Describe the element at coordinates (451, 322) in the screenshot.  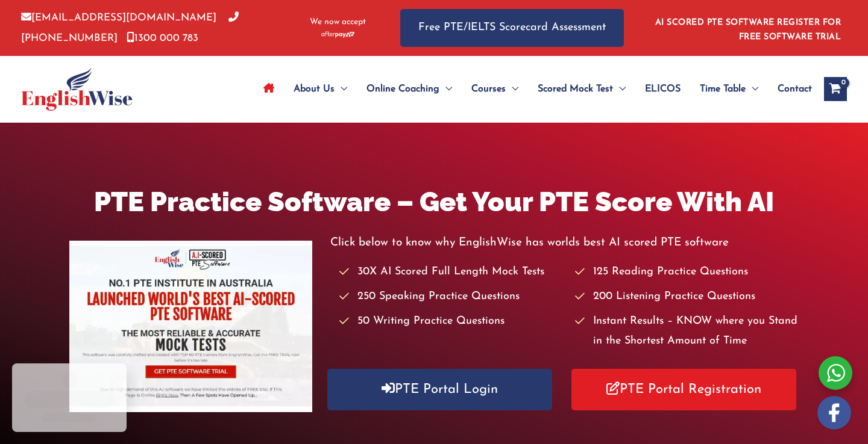
I see `li: 50 Writing Practice Questions` at that location.